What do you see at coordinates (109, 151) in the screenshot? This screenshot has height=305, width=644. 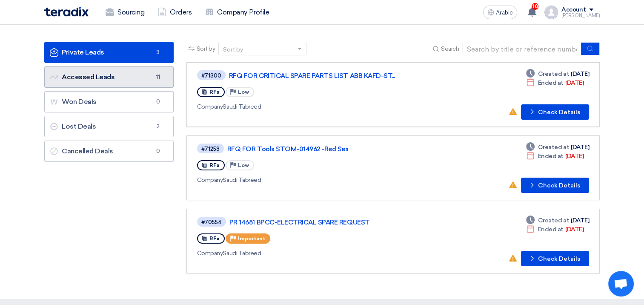 I see `a: Cancelled Deals0` at bounding box center [109, 151].